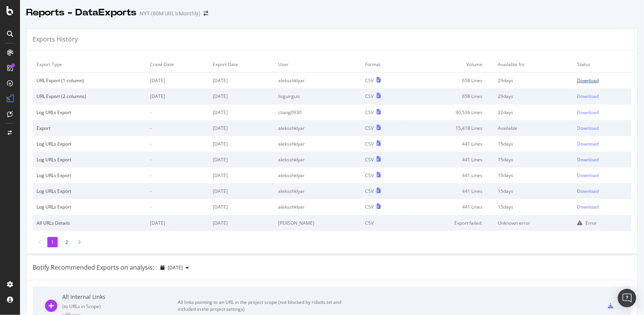  Describe the element at coordinates (89, 128) in the screenshot. I see `div: Export` at that location.